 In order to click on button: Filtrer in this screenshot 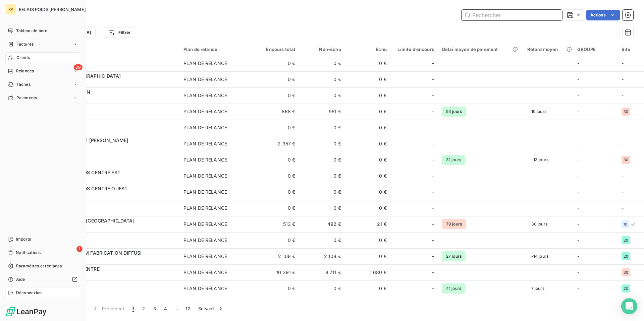, I will do `click(119, 32)`.